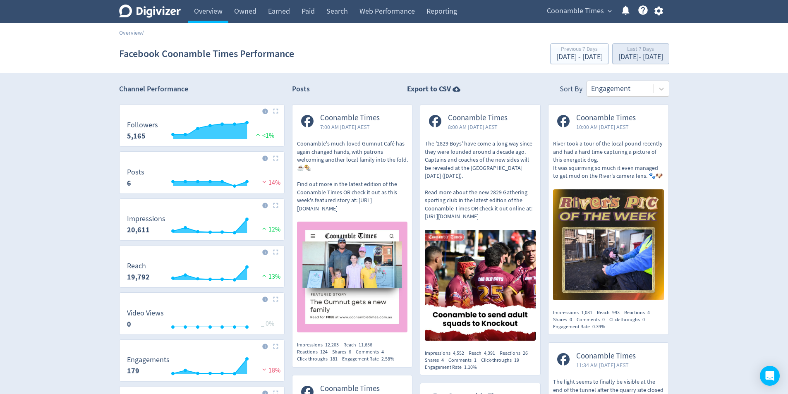 The image size is (788, 394). What do you see at coordinates (332, 345) in the screenshot?
I see `span: 12,203` at bounding box center [332, 345].